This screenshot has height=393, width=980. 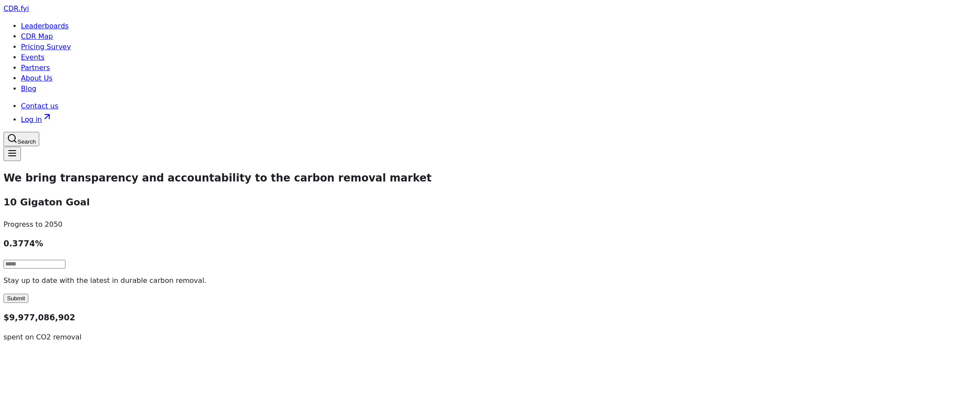 What do you see at coordinates (490, 318) in the screenshot?
I see `h3: $9,977,086,902` at bounding box center [490, 318].